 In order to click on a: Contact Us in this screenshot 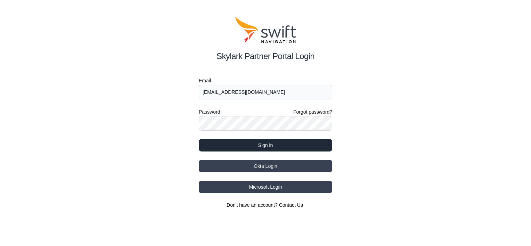, I will do `click(291, 205)`.